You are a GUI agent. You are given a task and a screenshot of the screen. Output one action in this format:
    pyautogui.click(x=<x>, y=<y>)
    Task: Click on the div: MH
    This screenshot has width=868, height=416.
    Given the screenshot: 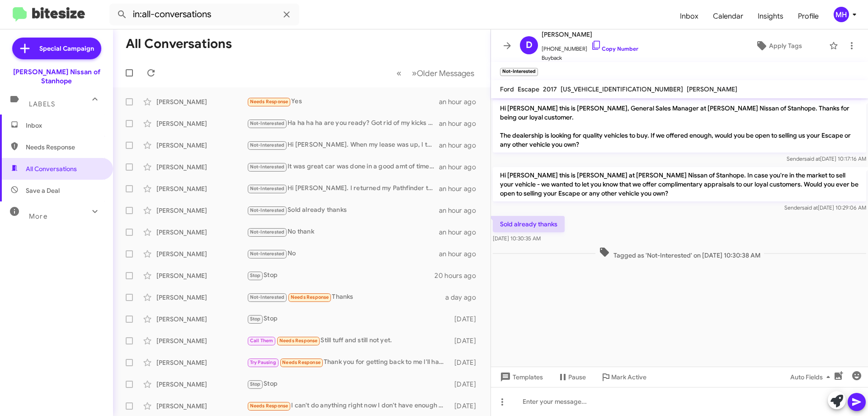 What is the action you would take?
    pyautogui.click(x=841, y=14)
    